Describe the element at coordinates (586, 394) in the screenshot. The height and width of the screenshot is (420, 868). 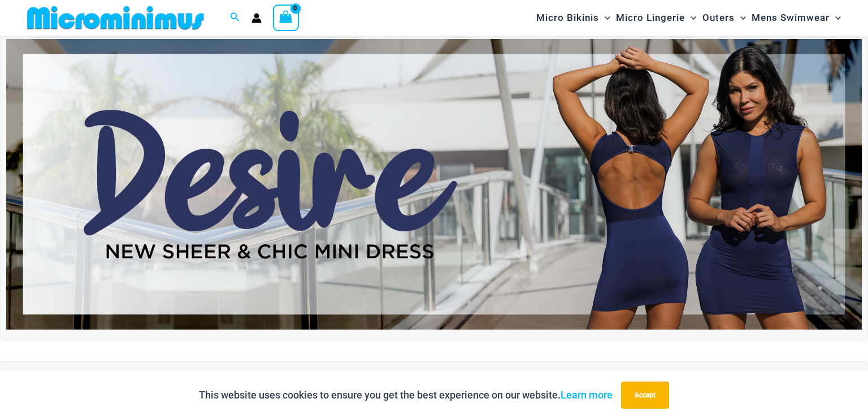
I see `a: Learn more` at that location.